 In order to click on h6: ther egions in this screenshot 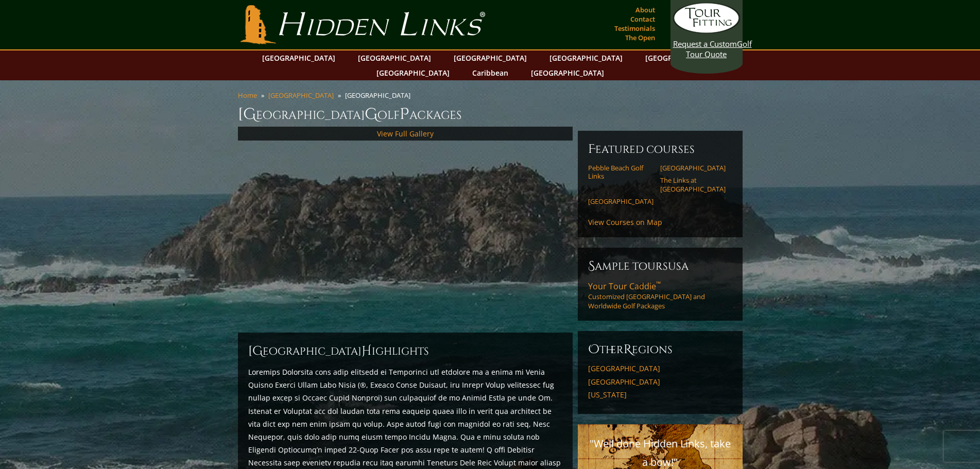, I will do `click(660, 350)`.